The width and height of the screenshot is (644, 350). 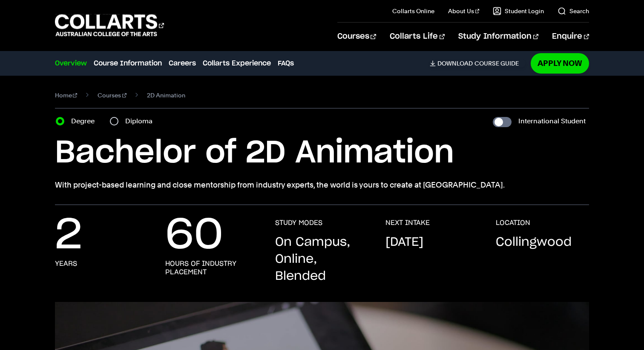 What do you see at coordinates (71, 63) in the screenshot?
I see `a: Overview` at bounding box center [71, 63].